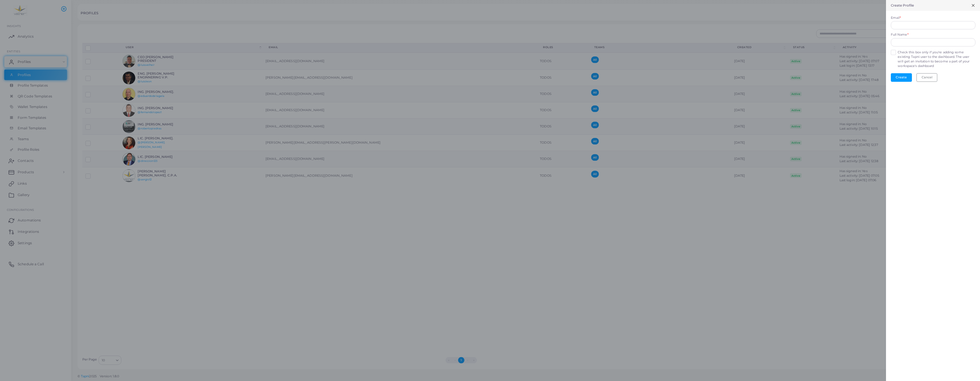 The width and height of the screenshot is (980, 381). Describe the element at coordinates (903, 6) in the screenshot. I see `h5: Create Profile` at that location.